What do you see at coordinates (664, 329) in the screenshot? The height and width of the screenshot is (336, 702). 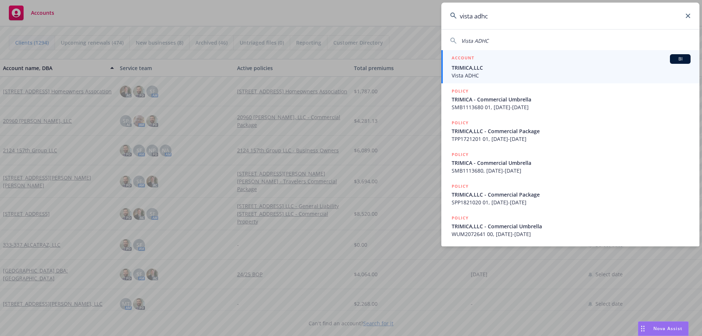 I see `button: Nova Assist` at bounding box center [664, 329].